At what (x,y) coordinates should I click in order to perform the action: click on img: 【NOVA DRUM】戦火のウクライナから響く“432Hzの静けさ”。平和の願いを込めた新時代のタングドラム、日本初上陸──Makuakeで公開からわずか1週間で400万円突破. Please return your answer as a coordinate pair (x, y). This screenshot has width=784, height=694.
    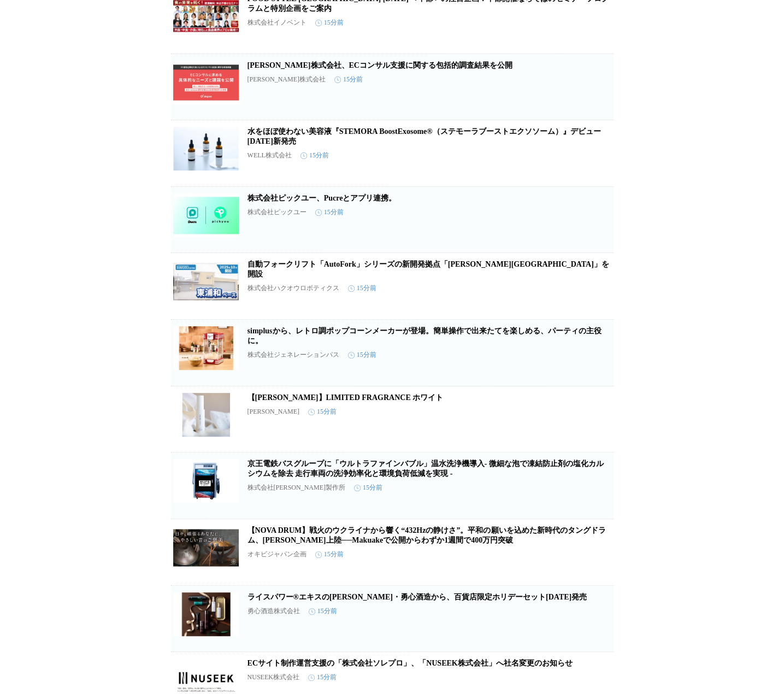
    Looking at the image, I should click on (206, 547).